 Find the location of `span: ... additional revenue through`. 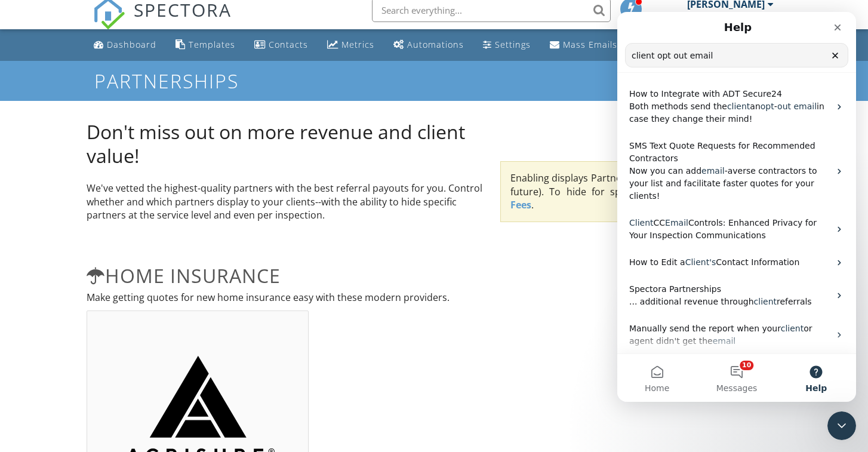

span: ... additional revenue through is located at coordinates (74, 290).